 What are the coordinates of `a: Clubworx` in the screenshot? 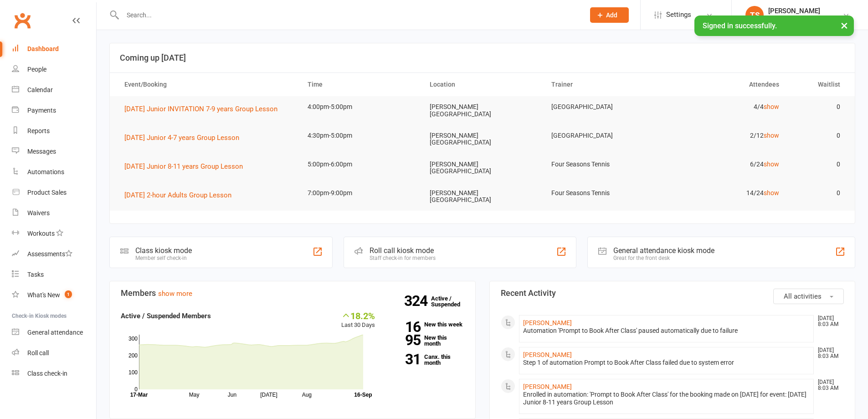 It's located at (23, 21).